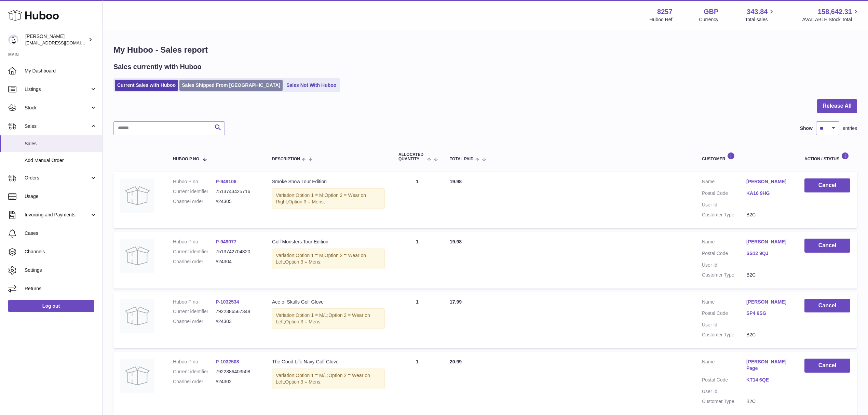 The height and width of the screenshot is (415, 868). I want to click on span: Sales, so click(57, 126).